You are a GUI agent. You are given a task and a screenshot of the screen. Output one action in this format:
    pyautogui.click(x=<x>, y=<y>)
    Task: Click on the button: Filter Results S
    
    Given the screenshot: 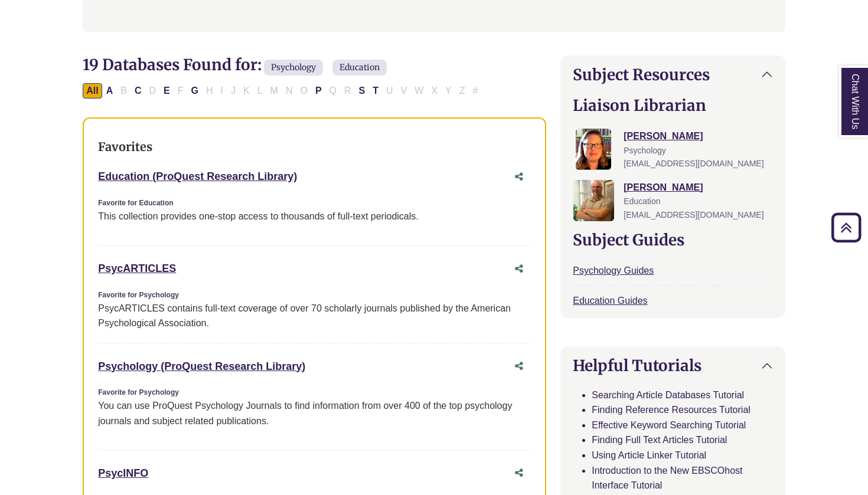 What is the action you would take?
    pyautogui.click(x=362, y=91)
    